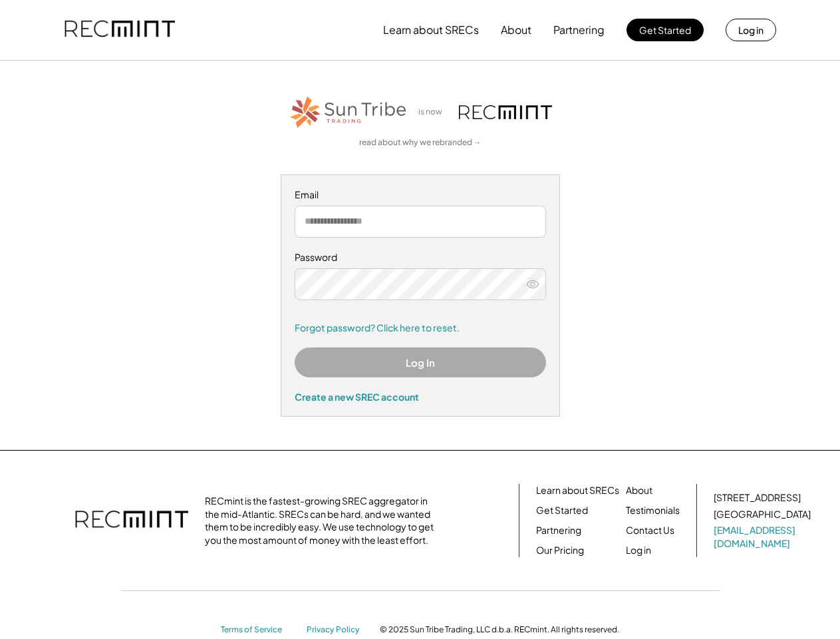 Image resolution: width=840 pixels, height=639 pixels. What do you see at coordinates (420, 328) in the screenshot?
I see `a: Forgot password? Click here to reset.` at bounding box center [420, 328].